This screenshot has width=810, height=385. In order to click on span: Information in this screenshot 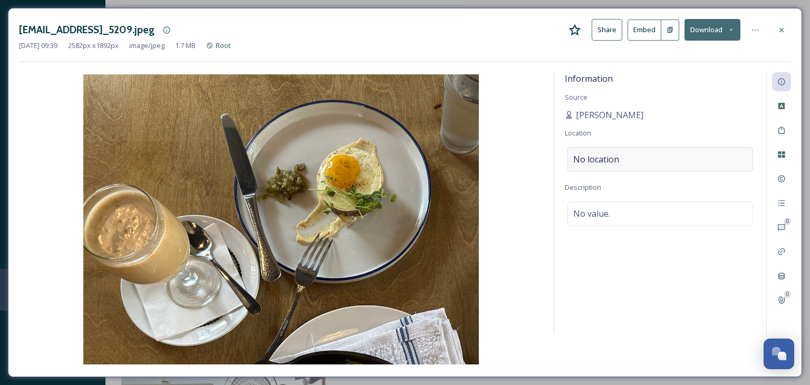, I will do `click(589, 79)`.